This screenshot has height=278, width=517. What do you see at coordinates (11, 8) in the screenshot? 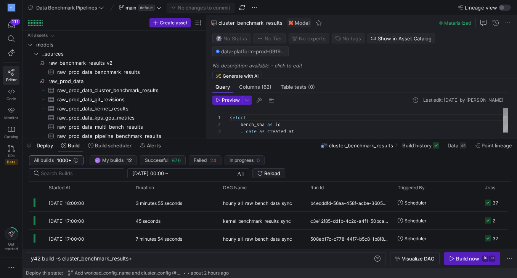
I see `div: M` at bounding box center [11, 8].